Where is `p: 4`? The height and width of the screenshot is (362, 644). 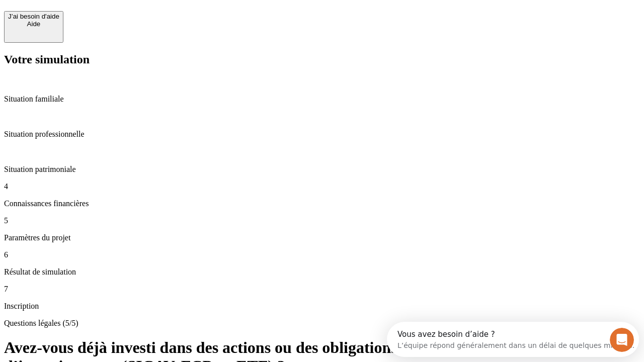
p: 4 is located at coordinates (322, 187).